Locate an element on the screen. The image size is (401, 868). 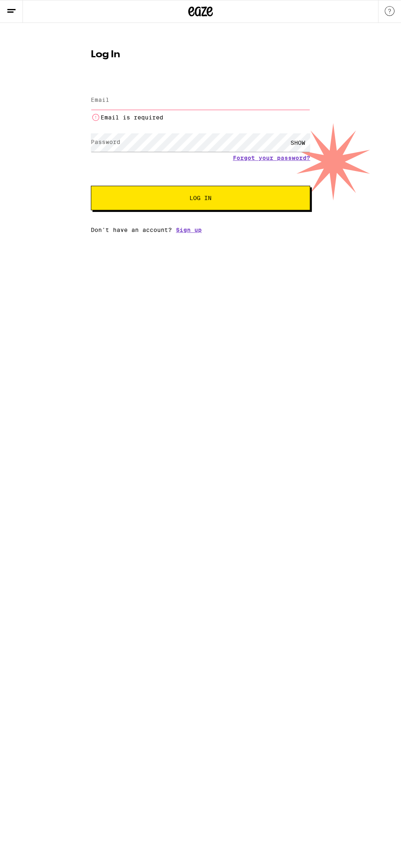
button: Log In is located at coordinates (200, 198).